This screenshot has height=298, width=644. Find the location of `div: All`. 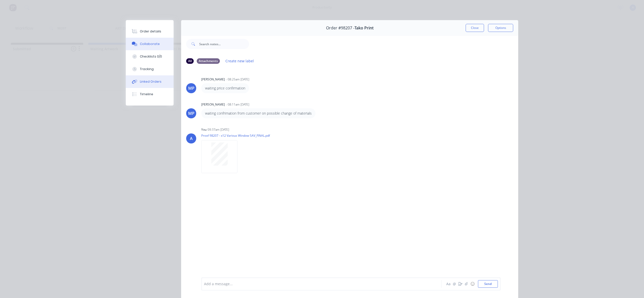

div: All is located at coordinates (190, 61).